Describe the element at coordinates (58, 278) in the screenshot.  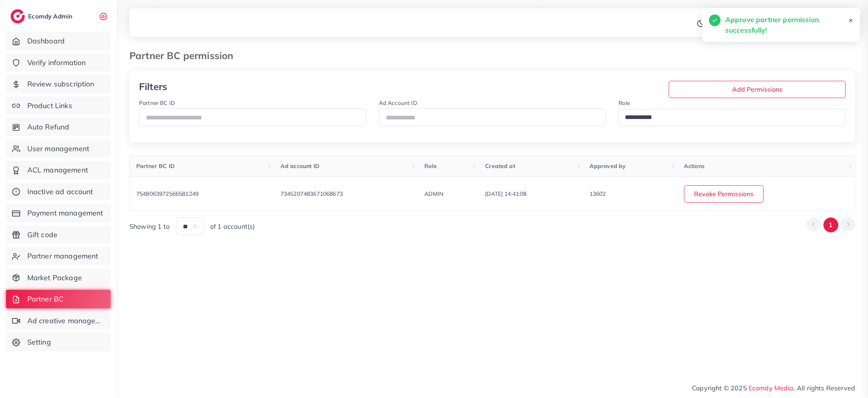
I see `a: Market Package` at that location.